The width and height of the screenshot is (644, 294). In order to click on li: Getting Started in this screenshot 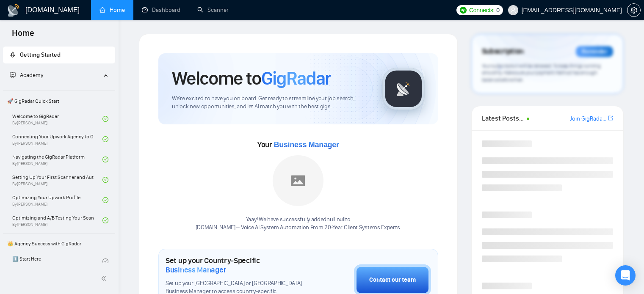, I will do `click(59, 55)`.